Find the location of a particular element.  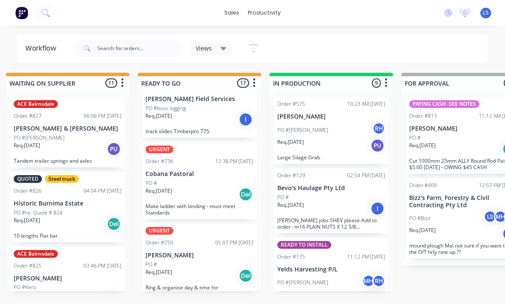

img: Factory is located at coordinates (22, 13).